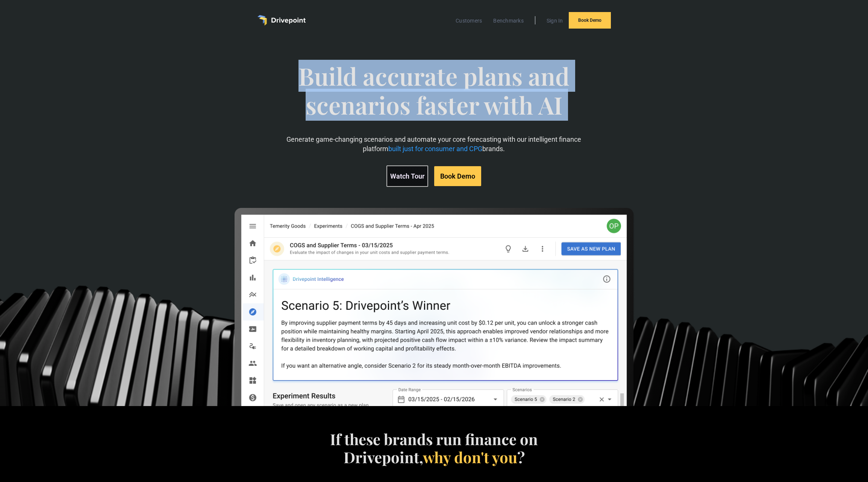 The height and width of the screenshot is (482, 868). What do you see at coordinates (434, 448) in the screenshot?
I see `h4: If these brands run finance on Drivepoint, ?` at bounding box center [434, 448].